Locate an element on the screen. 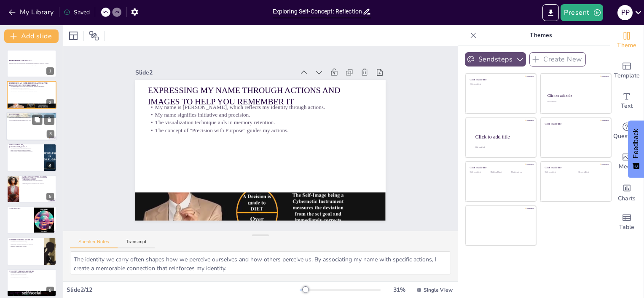 The height and width of the screenshot is (298, 644). p: Themes is located at coordinates (541, 35).